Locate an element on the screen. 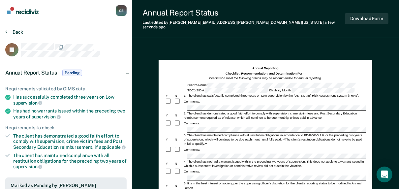 The height and width of the screenshot is (189, 399). div: Open Intercom Messenger is located at coordinates (385, 175).